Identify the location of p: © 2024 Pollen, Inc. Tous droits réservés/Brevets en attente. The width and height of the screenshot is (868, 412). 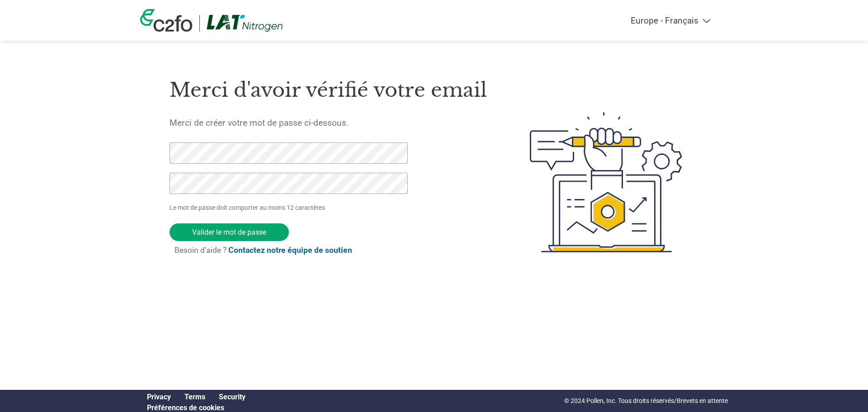
(646, 401).